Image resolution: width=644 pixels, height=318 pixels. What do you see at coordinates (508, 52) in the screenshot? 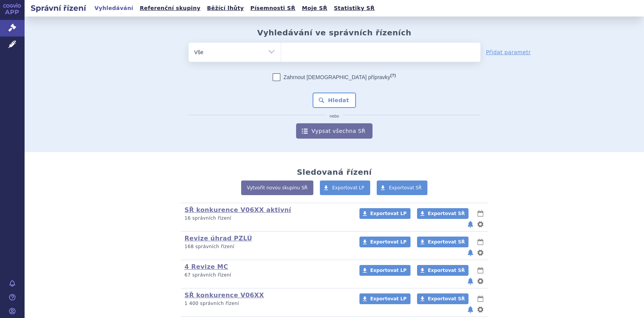
I see `a: Přidat parametr` at bounding box center [508, 52].